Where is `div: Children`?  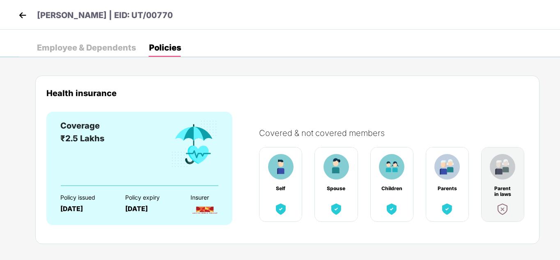 div: Children is located at coordinates (392, 189).